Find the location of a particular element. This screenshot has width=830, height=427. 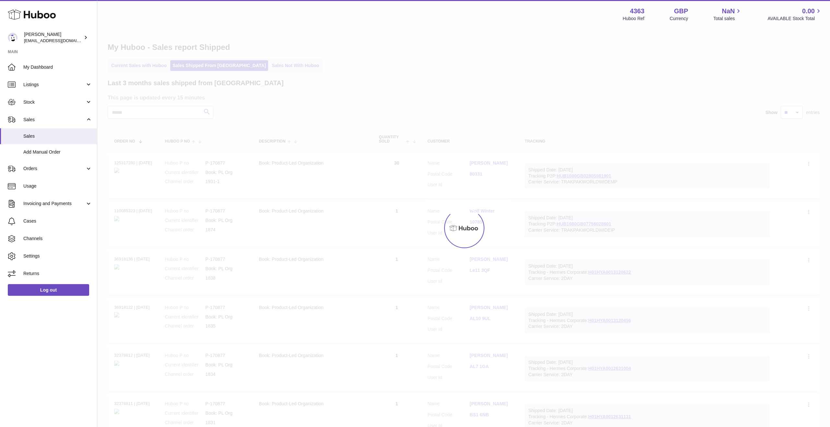

span: Invoicing and Payments is located at coordinates (54, 204).